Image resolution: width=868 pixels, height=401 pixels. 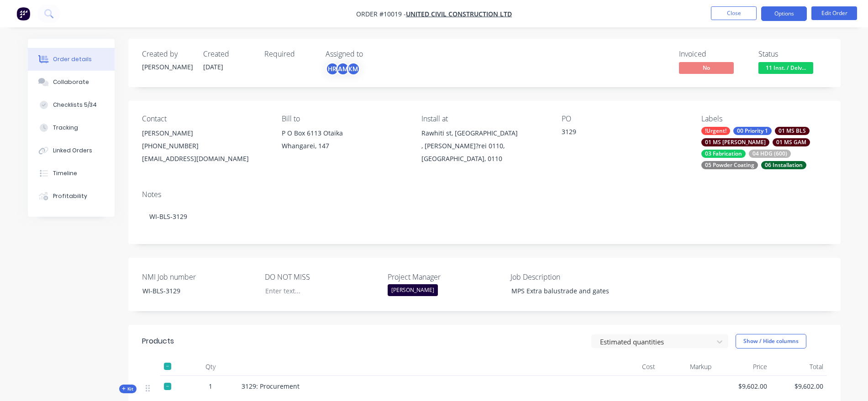 What do you see at coordinates (344, 118) in the screenshot?
I see `div: Bill to` at bounding box center [344, 118].